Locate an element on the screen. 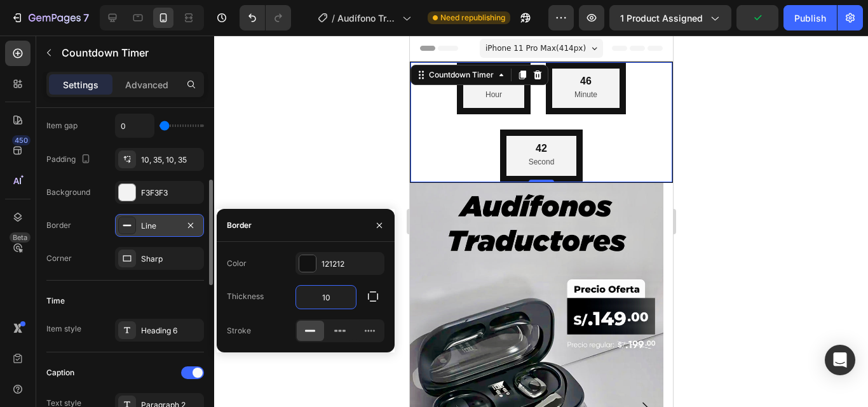  div: 121212 is located at coordinates (352, 264).